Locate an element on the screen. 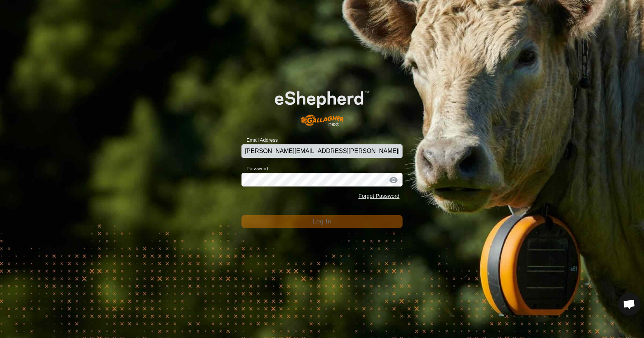 This screenshot has height=338, width=644. label: Email Address is located at coordinates (260, 141).